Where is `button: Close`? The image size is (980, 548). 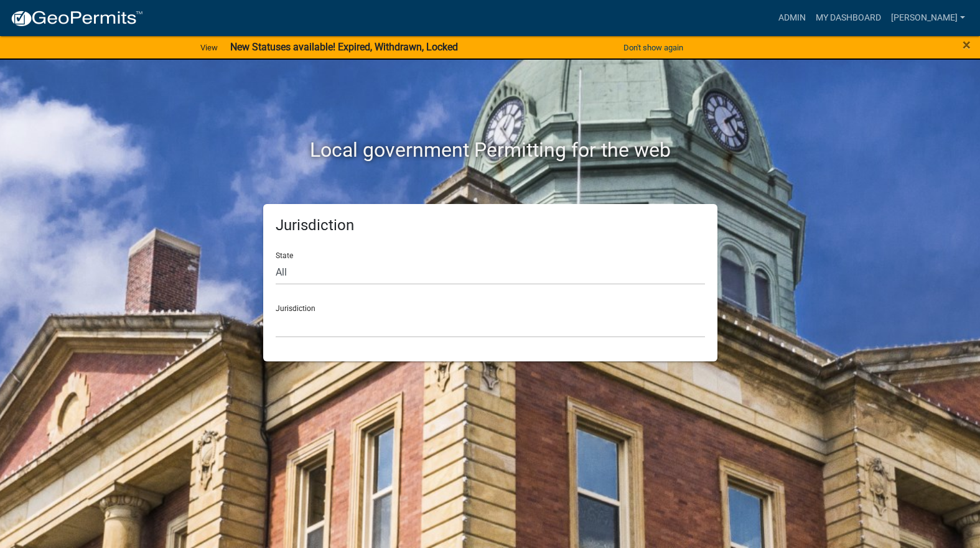 button: Close is located at coordinates (966, 45).